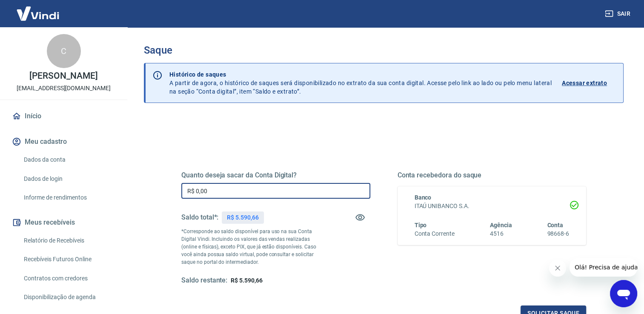  I want to click on h5: Quanto deseja sacar da Conta Digital?, so click(276, 175).